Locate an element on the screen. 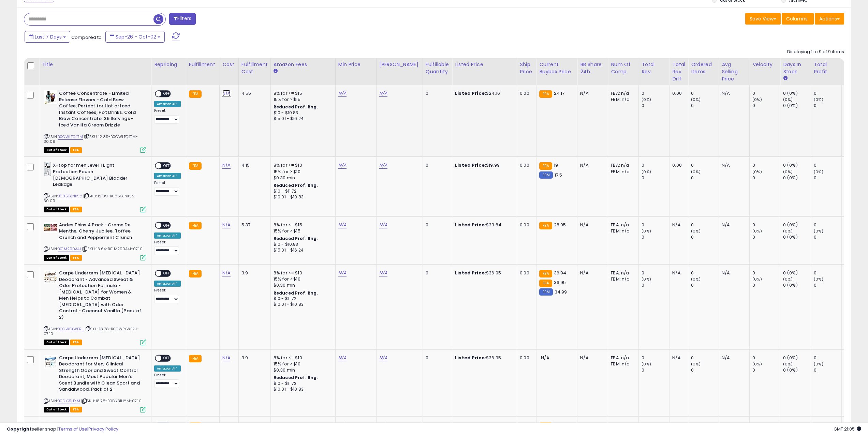 This screenshot has width=868, height=436. div: 15% for > $15 is located at coordinates (302, 231).